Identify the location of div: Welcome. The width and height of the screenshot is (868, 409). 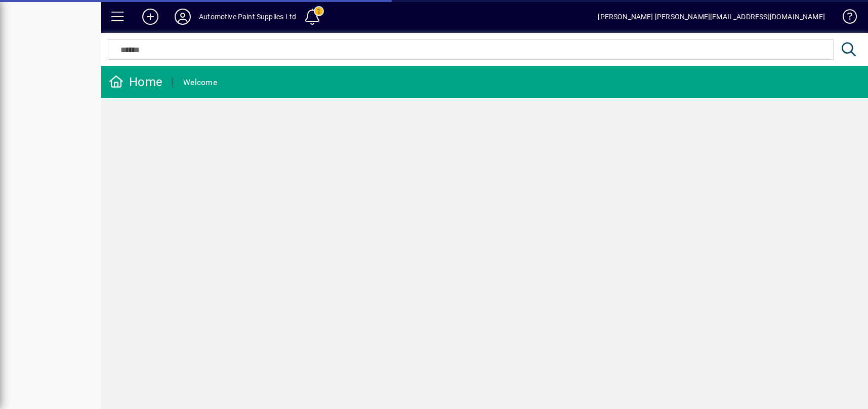
(200, 83).